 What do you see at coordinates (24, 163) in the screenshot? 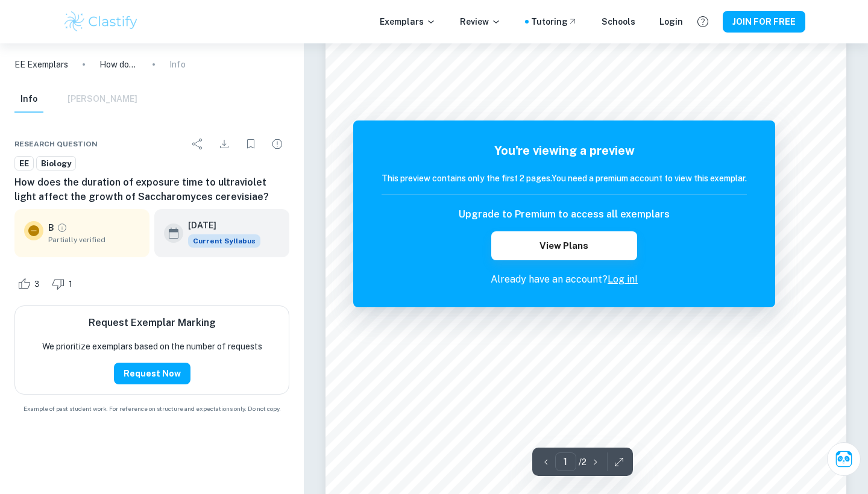
I see `a: EE` at bounding box center [24, 163].